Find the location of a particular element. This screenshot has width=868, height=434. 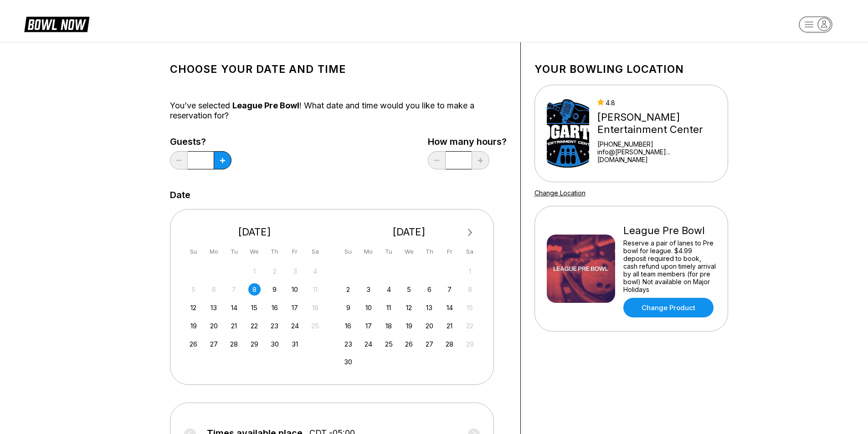

div: Choose Thursday, October 23rd, 2025 is located at coordinates (274, 326).